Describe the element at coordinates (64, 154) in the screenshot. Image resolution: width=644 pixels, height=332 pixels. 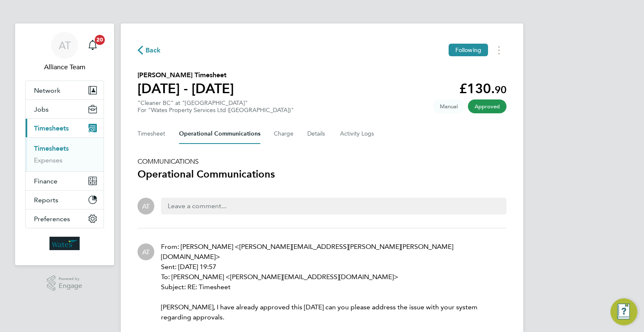
I see `div: Timesheets` at that location.